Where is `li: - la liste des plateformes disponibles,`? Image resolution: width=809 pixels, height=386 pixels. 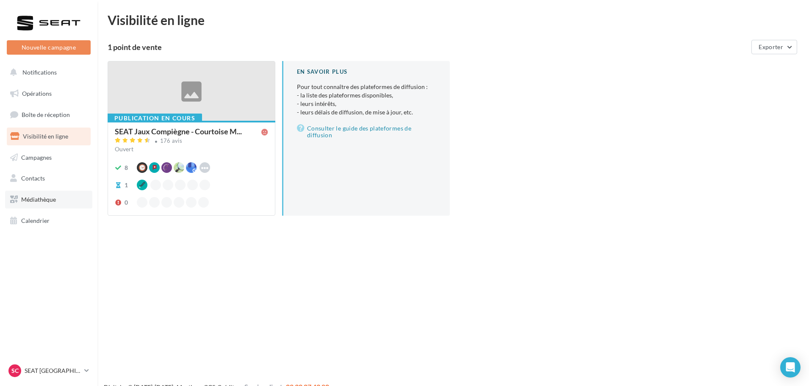 li: - la liste des plateformes disponibles, is located at coordinates (367, 95).